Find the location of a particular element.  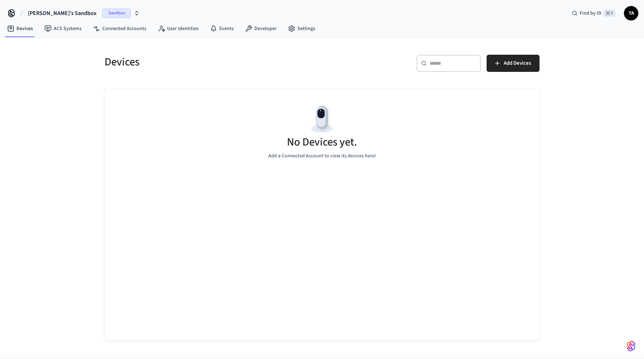

a: Developer is located at coordinates (261, 29).